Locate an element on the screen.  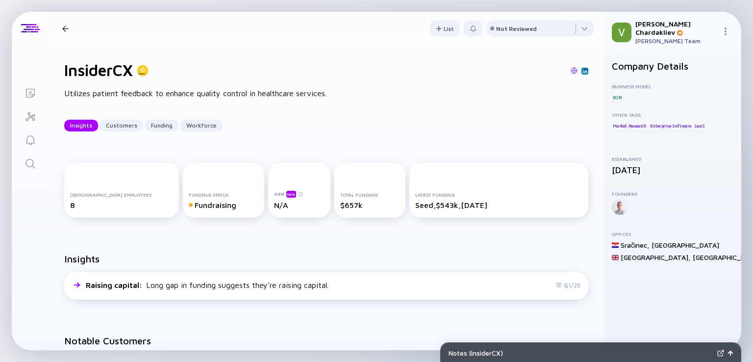
div: N/A is located at coordinates (299, 205).